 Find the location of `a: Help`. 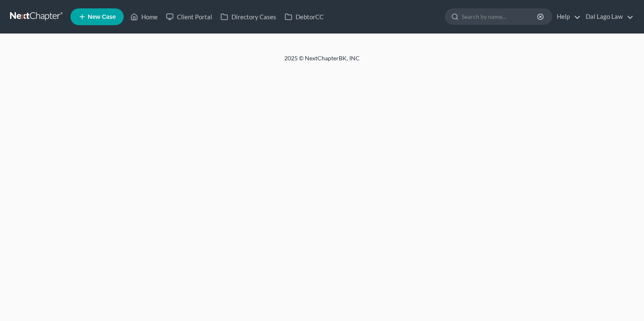

a: Help is located at coordinates (567, 17).